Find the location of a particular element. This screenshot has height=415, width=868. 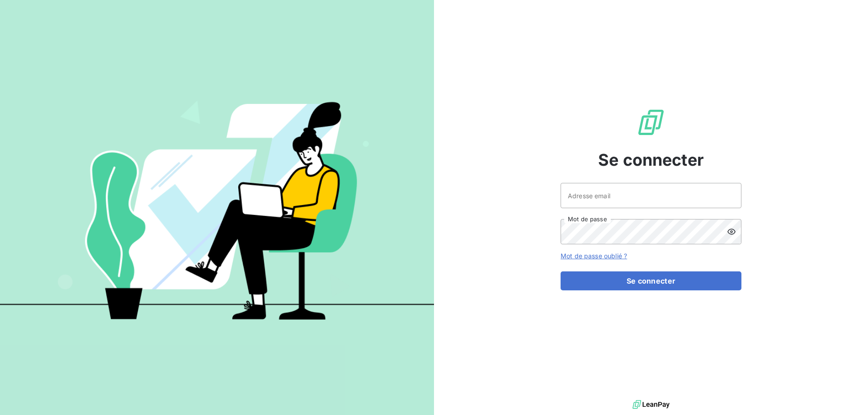

img: logo is located at coordinates (651, 405).